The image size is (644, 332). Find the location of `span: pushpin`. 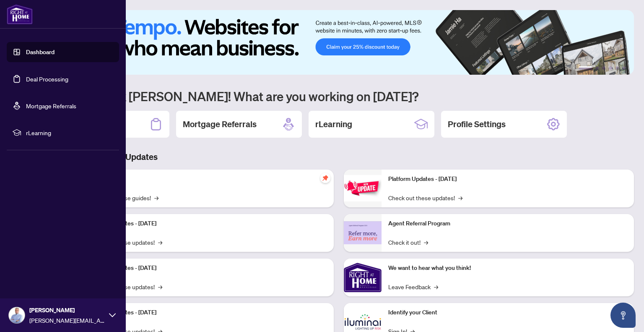

span: pushpin is located at coordinates (325, 178).